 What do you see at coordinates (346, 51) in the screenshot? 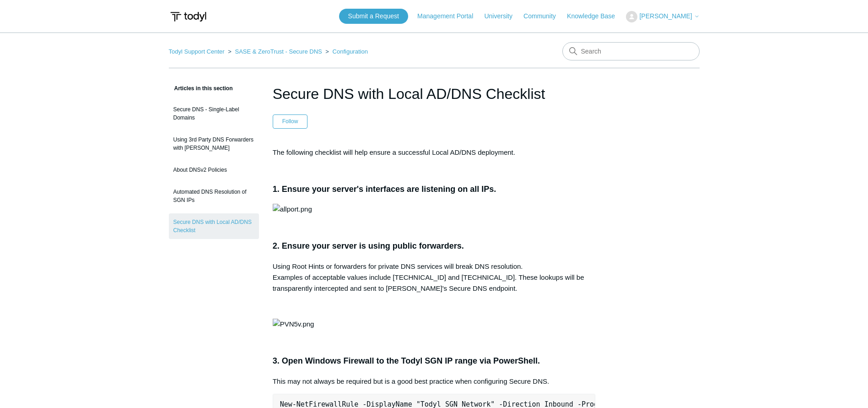
I see `li: Configuration` at bounding box center [346, 51].